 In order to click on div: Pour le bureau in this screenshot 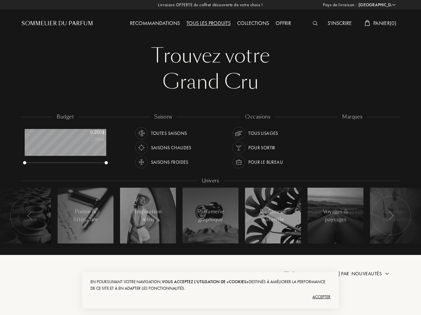, I will do `click(265, 162)`.